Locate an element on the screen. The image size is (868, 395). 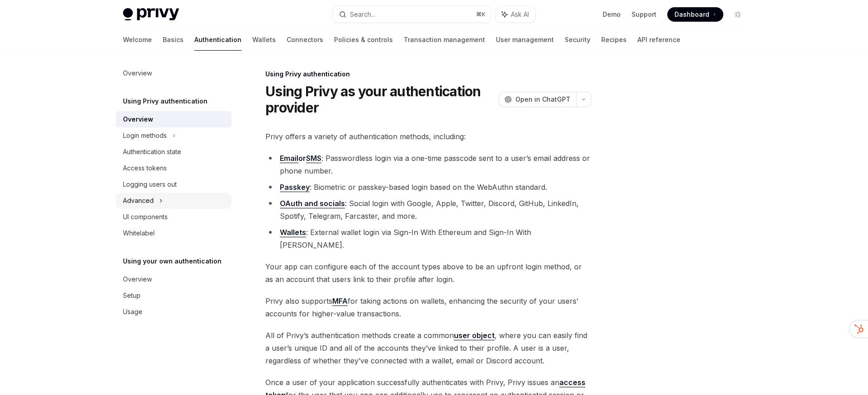
div: UI components is located at coordinates (145, 217).